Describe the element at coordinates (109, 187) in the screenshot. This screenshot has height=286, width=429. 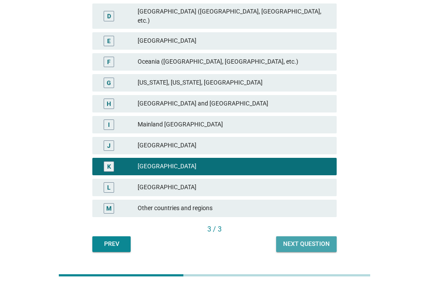
I see `div: L` at that location.